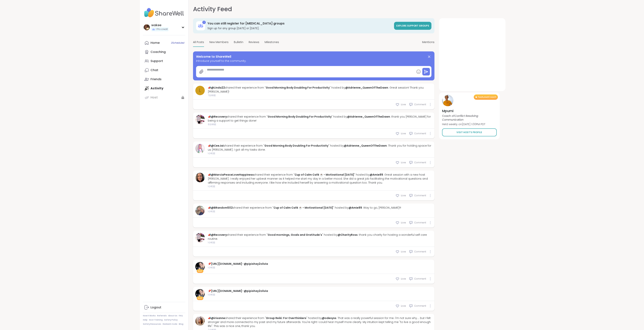 This screenshot has width=644, height=330. What do you see at coordinates (164, 307) in the screenshot?
I see `a: Logout` at bounding box center [164, 307].